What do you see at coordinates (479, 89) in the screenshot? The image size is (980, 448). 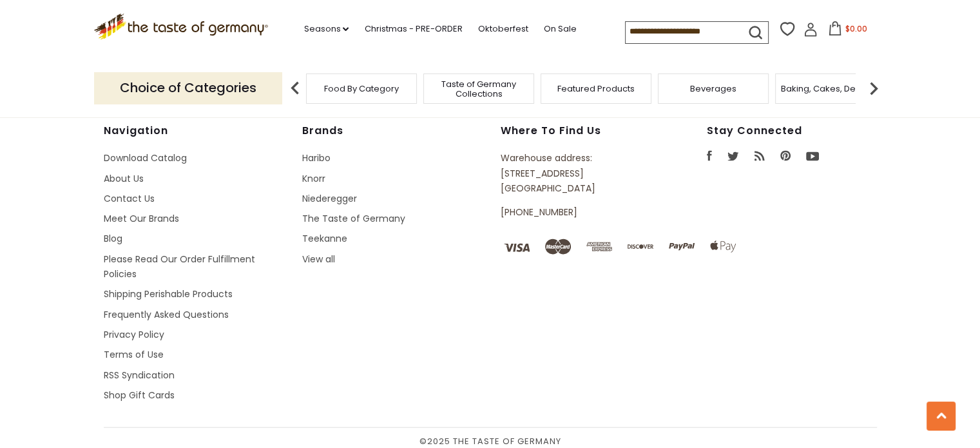 I see `a: Taste of Germany Collections` at bounding box center [479, 89].